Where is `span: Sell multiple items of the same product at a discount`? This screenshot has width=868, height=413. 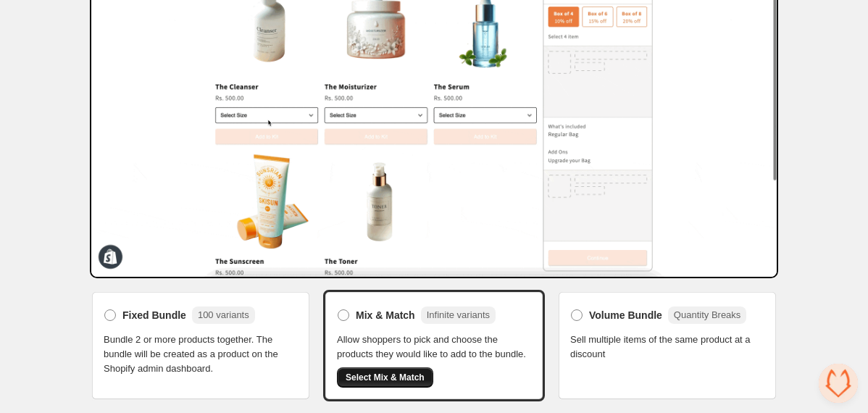
span: Sell multiple items of the same product at a discount is located at coordinates (668, 347).